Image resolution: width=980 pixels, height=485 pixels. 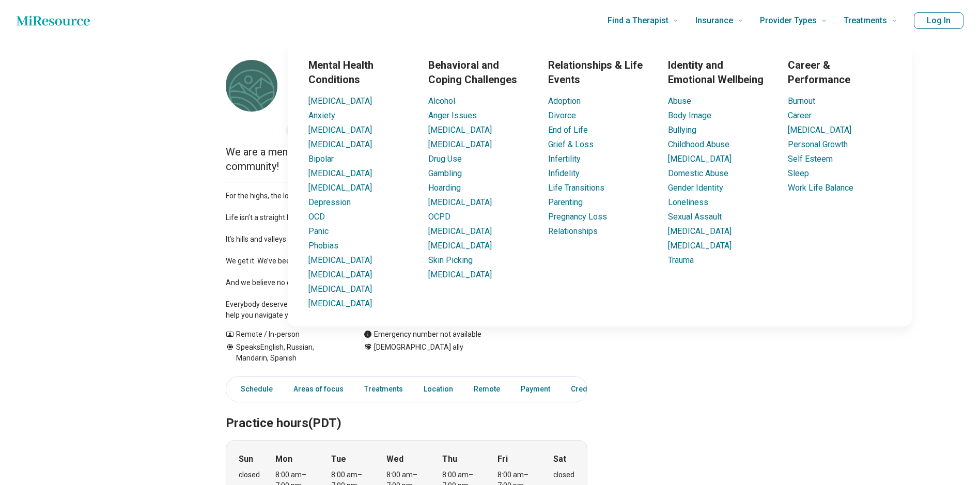 I want to click on a: Sleep, so click(x=798, y=173).